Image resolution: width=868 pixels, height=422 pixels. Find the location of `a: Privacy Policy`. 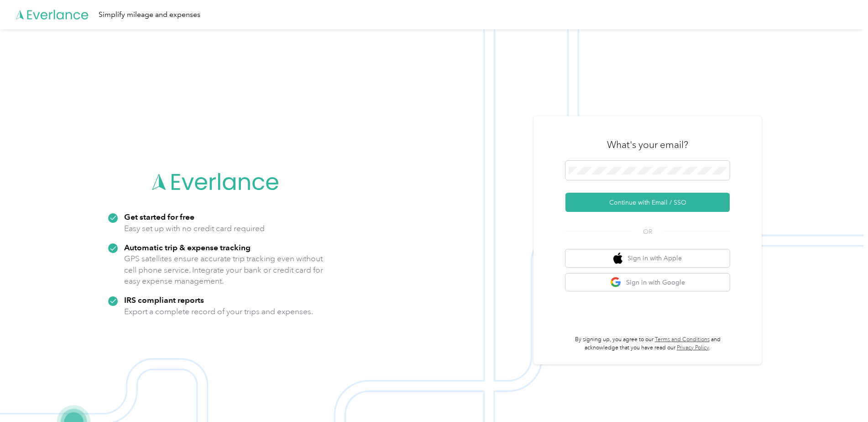

a: Privacy Policy is located at coordinates (693, 347).